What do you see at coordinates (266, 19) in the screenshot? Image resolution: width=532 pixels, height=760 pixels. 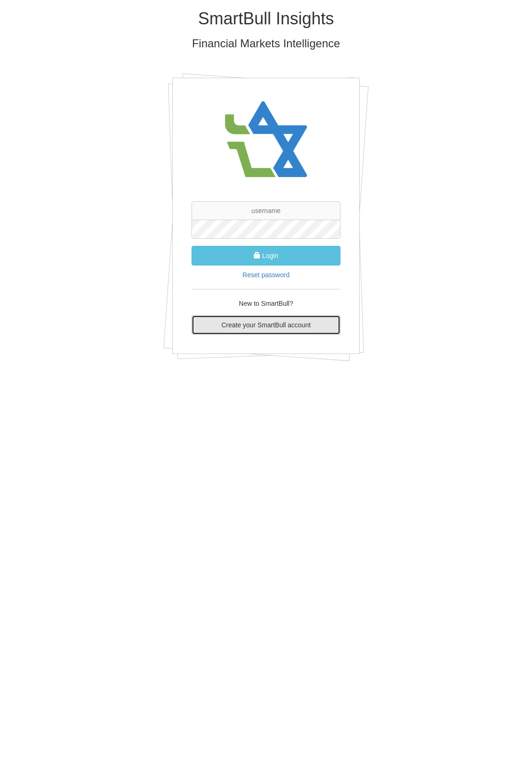 I see `h1: SmartBull Insights` at bounding box center [266, 19].